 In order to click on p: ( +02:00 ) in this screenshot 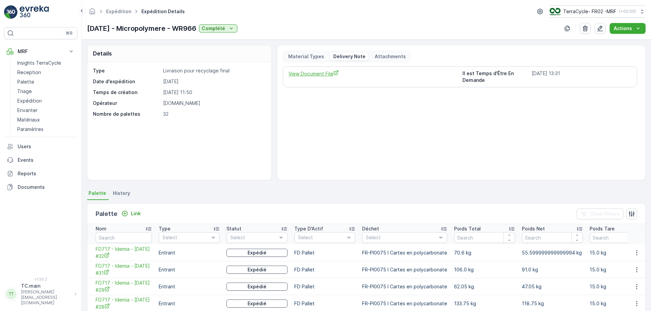, I will do `click(627, 12)`.